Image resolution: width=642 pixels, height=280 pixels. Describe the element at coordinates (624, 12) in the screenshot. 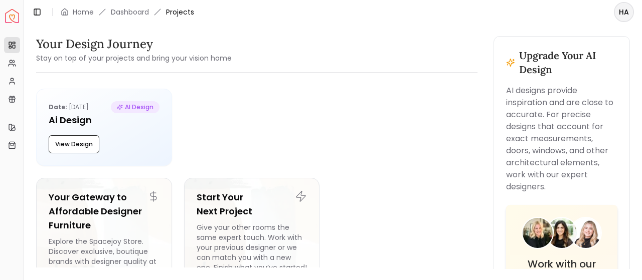

I see `span: HA` at that location.